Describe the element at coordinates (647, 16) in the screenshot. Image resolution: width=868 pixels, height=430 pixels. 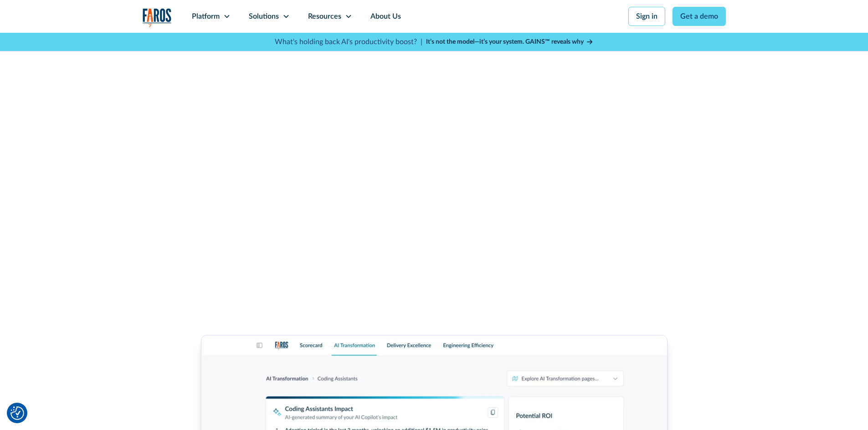
I see `a: Sign in` at that location.